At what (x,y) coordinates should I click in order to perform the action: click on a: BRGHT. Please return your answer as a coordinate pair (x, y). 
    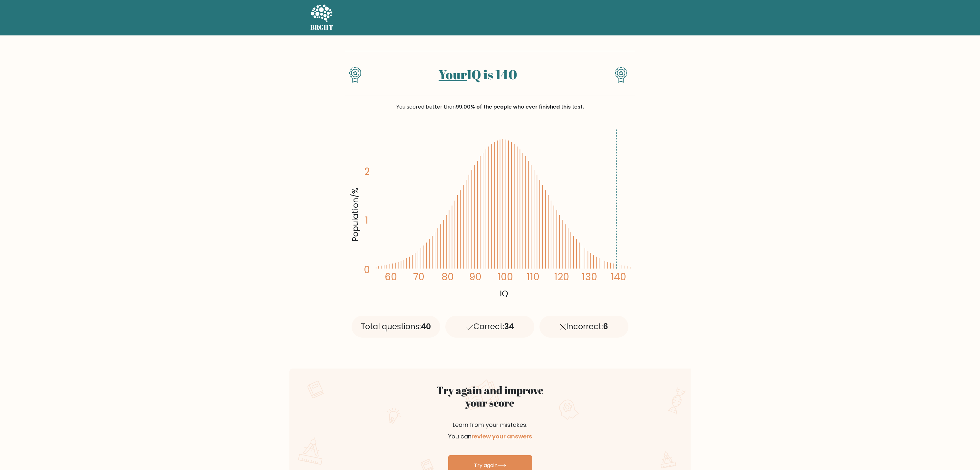
    Looking at the image, I should click on (322, 18).